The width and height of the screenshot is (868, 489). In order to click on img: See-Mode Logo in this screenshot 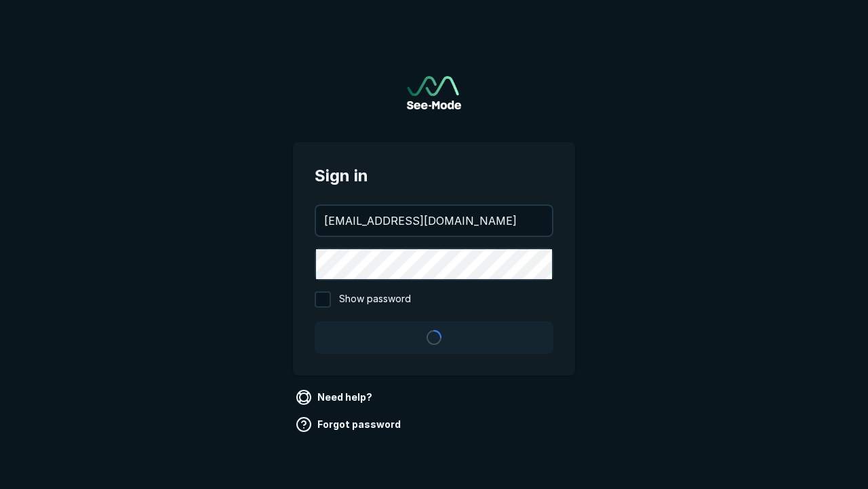, I will do `click(434, 92)`.